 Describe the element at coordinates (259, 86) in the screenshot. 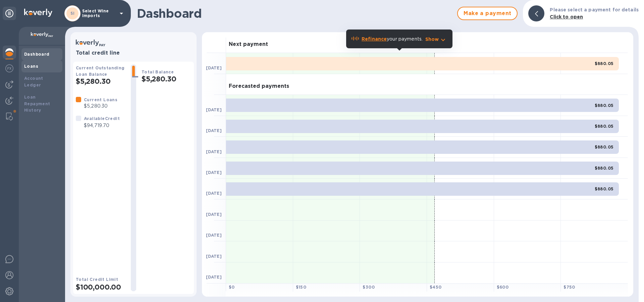

I see `h3: Forecasted payments` at that location.